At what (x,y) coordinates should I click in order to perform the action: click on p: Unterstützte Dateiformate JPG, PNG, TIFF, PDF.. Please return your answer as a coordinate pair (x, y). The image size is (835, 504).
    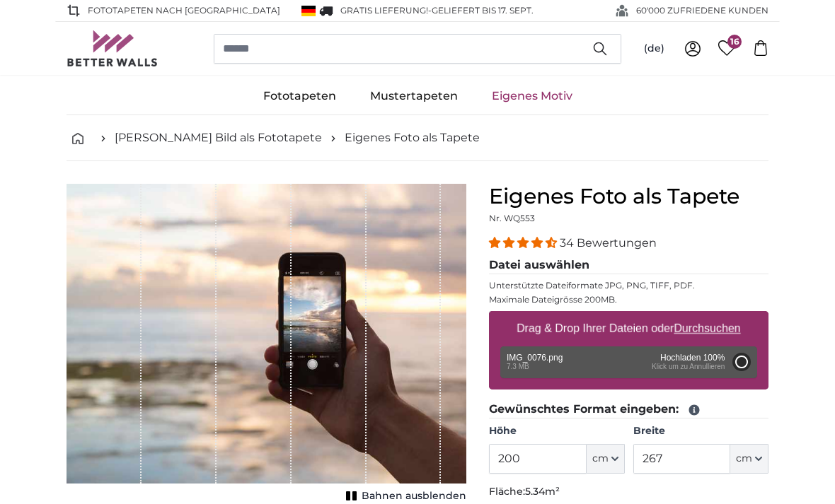
    Looking at the image, I should click on (629, 286).